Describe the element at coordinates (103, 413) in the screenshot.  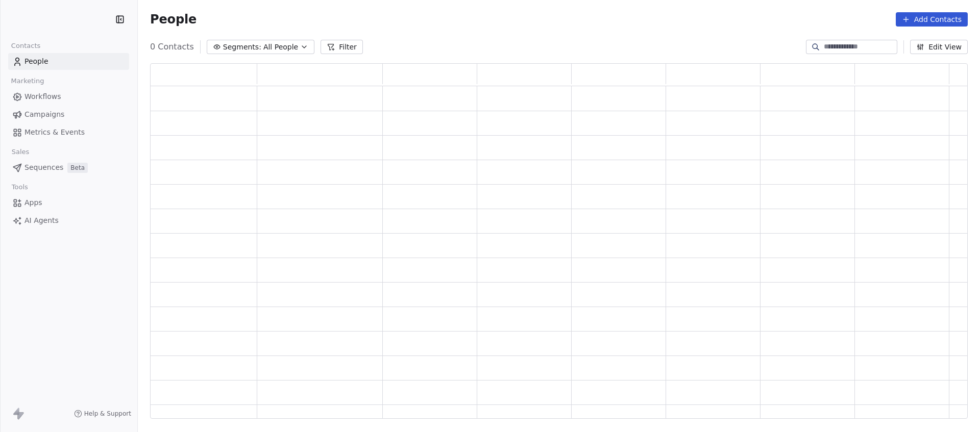
I see `a: Help & Support` at that location.